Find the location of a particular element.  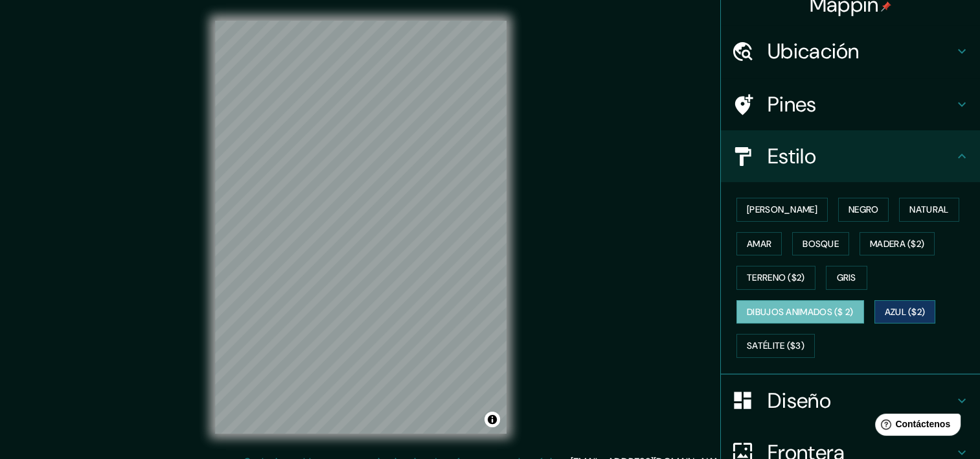

font: Gris is located at coordinates (847, 278).